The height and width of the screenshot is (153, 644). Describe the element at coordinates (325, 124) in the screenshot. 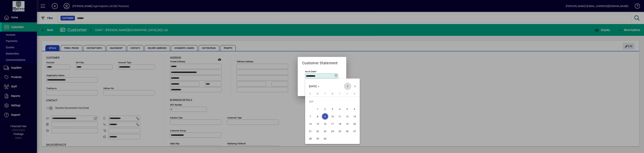

I see `button: Tue Sep 16 2025` at that location.